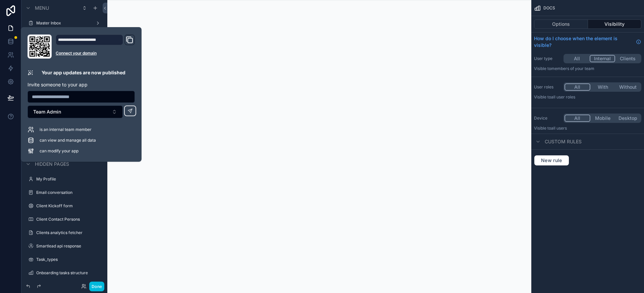  Describe the element at coordinates (95, 53) in the screenshot. I see `a: Connect your domain` at that location.